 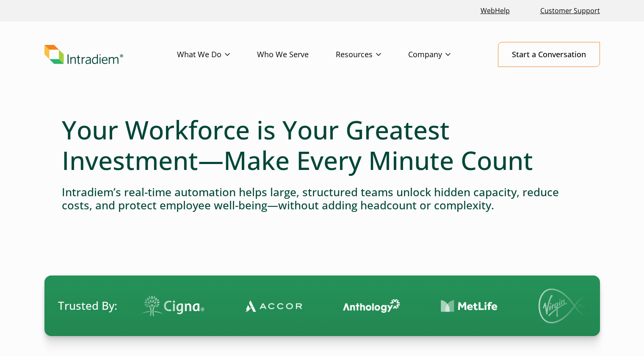 What do you see at coordinates (273, 306) in the screenshot?
I see `img: Contact Center Automation Accor Logo` at bounding box center [273, 306].